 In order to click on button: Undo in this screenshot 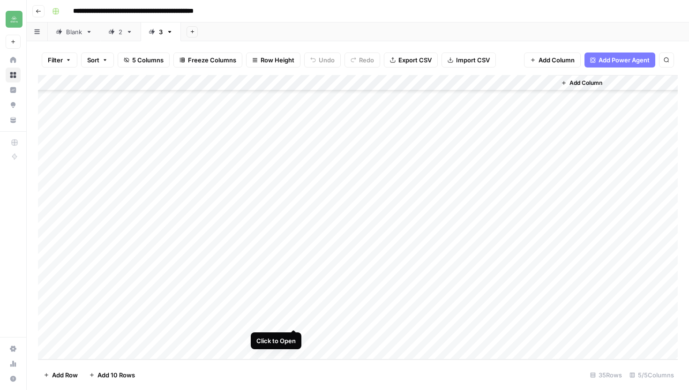, I will do `click(323, 60)`.